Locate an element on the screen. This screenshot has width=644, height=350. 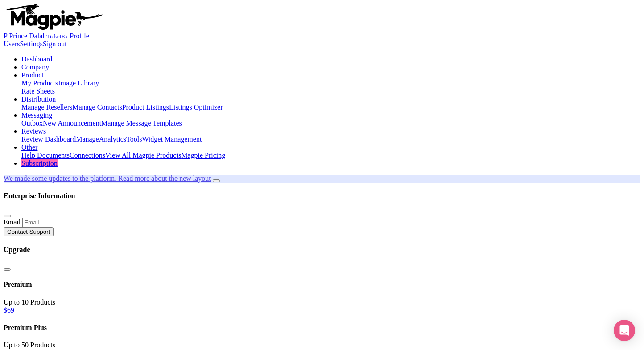
a: Settings is located at coordinates (31, 44).